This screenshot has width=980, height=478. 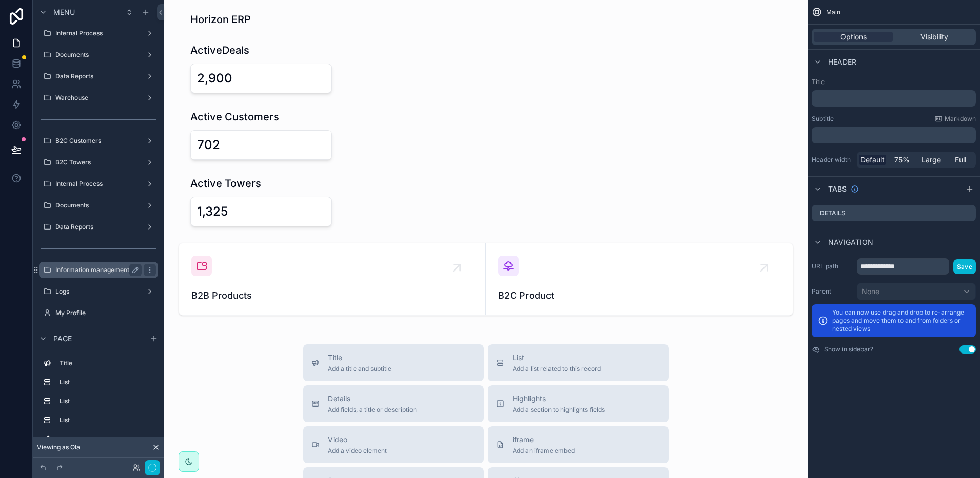 I want to click on span: Full, so click(x=960, y=160).